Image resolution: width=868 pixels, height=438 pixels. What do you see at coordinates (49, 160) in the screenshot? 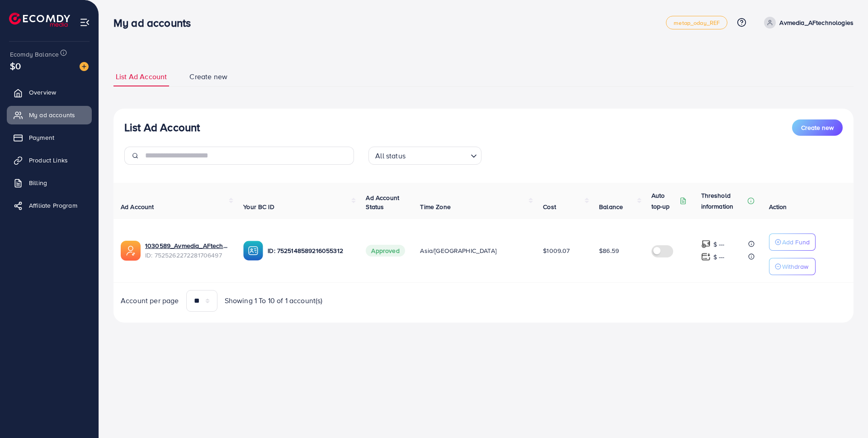
I see `a: Product Links` at bounding box center [49, 160].